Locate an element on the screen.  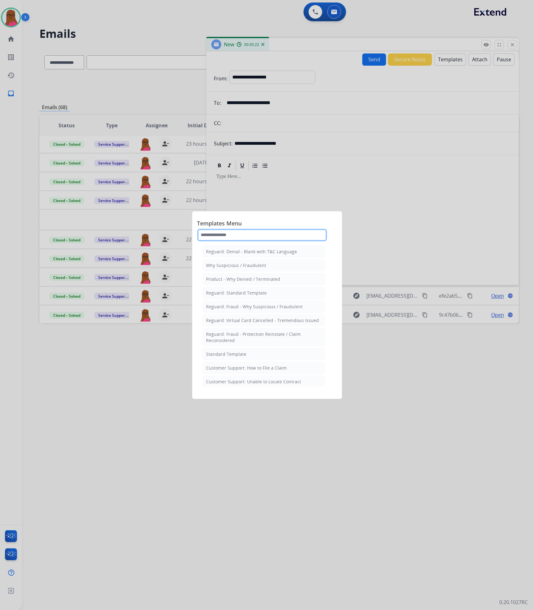
div: Standard Template is located at coordinates (226, 354).